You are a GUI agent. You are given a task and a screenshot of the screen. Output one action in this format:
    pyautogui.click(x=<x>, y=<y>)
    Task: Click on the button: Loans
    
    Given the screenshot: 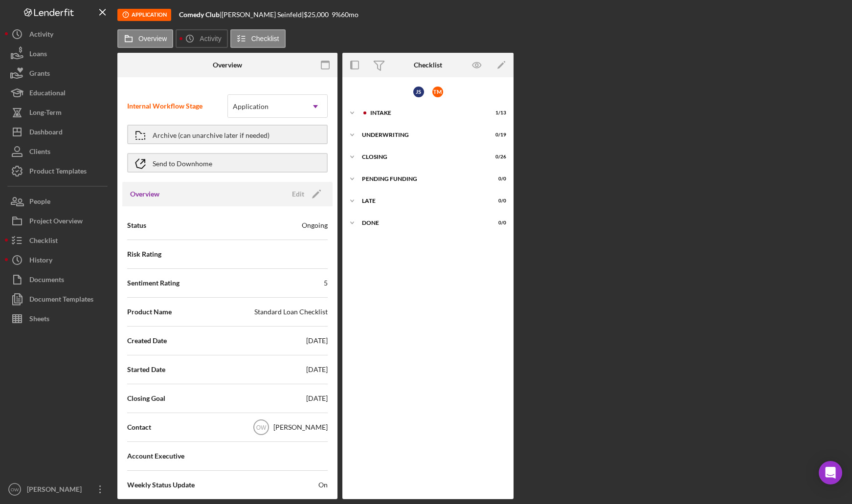 What is the action you would take?
    pyautogui.click(x=58, y=54)
    